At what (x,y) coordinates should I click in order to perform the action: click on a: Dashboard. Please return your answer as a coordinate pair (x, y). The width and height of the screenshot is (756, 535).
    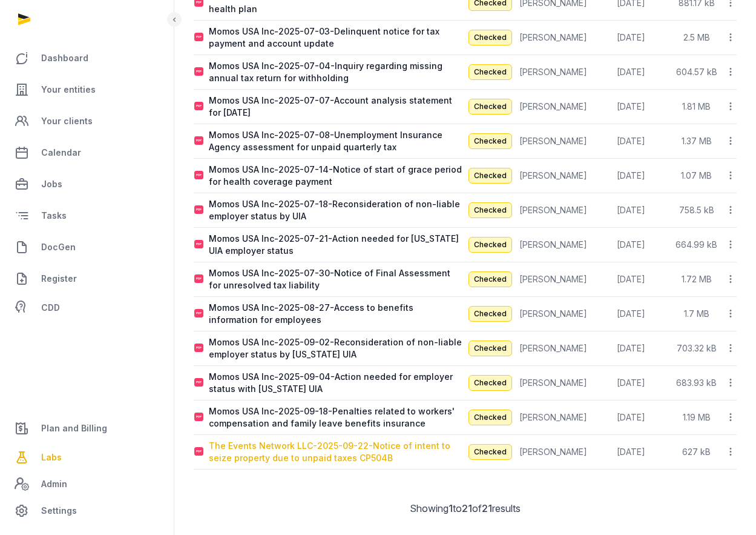
    Looking at the image, I should click on (86, 58).